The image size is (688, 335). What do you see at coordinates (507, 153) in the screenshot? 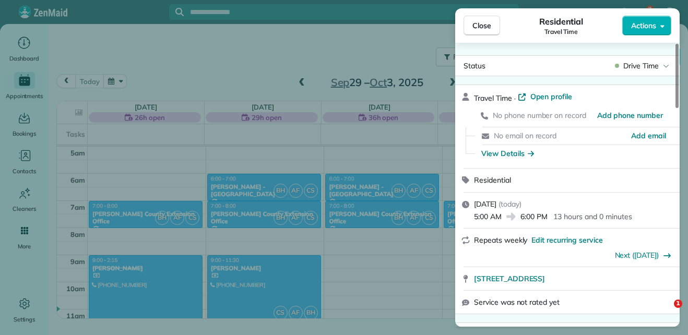
I see `button: View Details` at bounding box center [507, 153].